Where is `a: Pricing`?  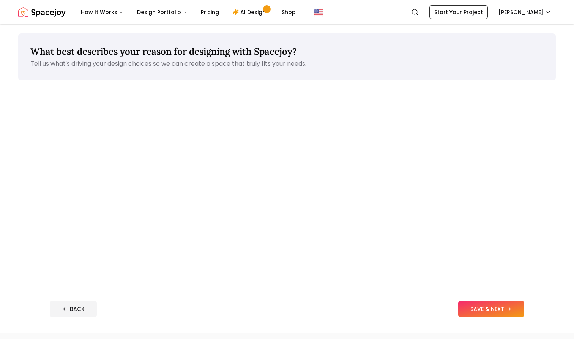 a: Pricing is located at coordinates (210, 12).